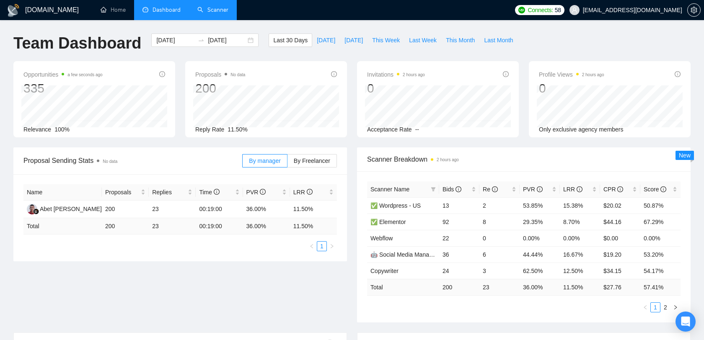  Describe the element at coordinates (490, 189) in the screenshot. I see `span: Re` at that location.